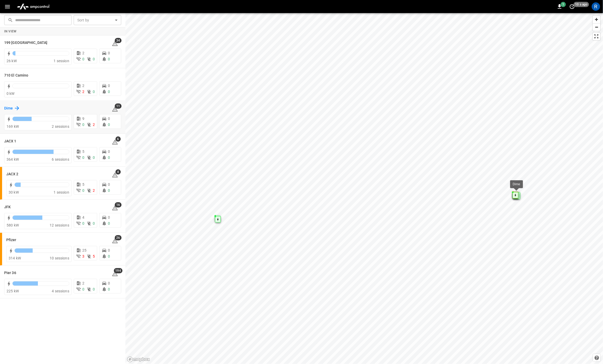 The width and height of the screenshot is (603, 364). I want to click on span: 16, so click(118, 205).